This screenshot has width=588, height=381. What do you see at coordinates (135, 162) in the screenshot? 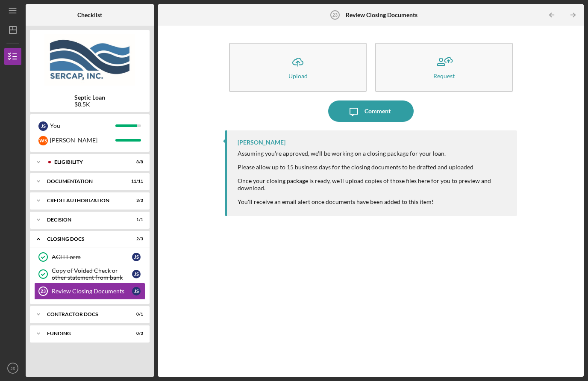
I see `div: 8 / 8` at bounding box center [135, 162].